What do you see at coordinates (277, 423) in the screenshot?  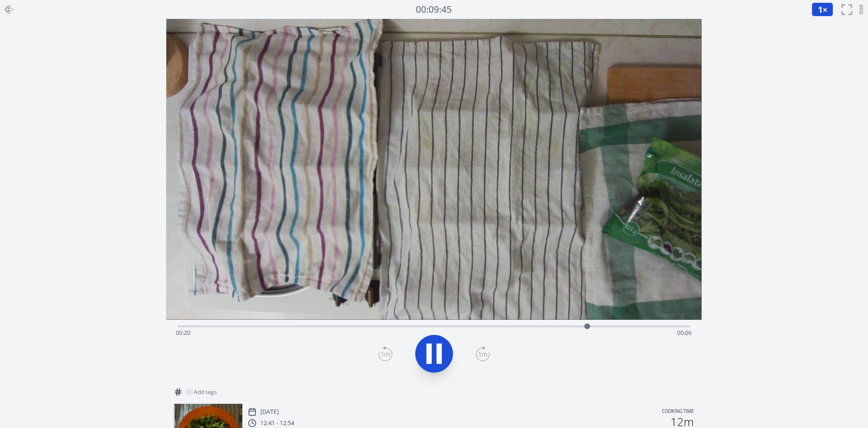 I see `p: 12:41 - 12:54` at bounding box center [277, 423].